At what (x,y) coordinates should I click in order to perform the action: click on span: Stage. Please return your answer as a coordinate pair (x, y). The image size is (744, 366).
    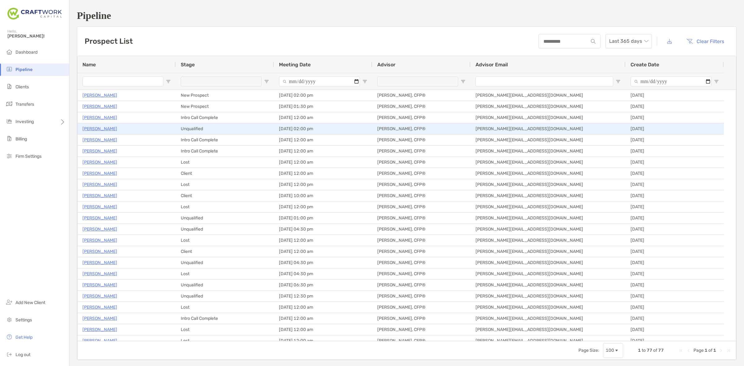
    Looking at the image, I should click on (188, 64).